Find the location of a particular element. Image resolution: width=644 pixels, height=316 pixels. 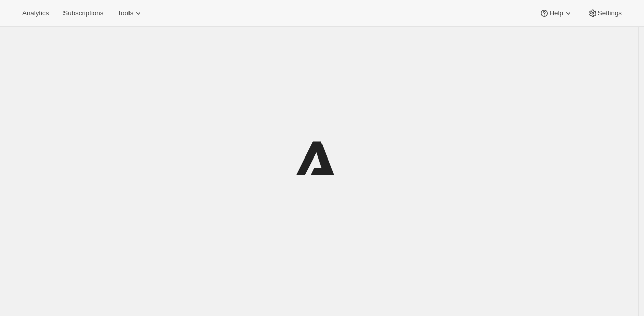

span: Help is located at coordinates (556, 13).